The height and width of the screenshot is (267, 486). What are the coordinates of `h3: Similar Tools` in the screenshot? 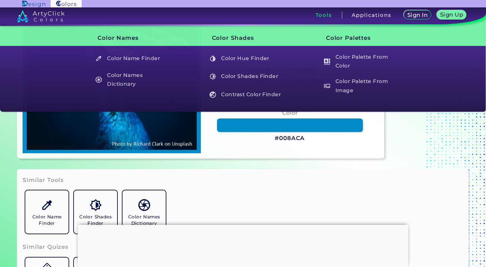 It's located at (43, 180).